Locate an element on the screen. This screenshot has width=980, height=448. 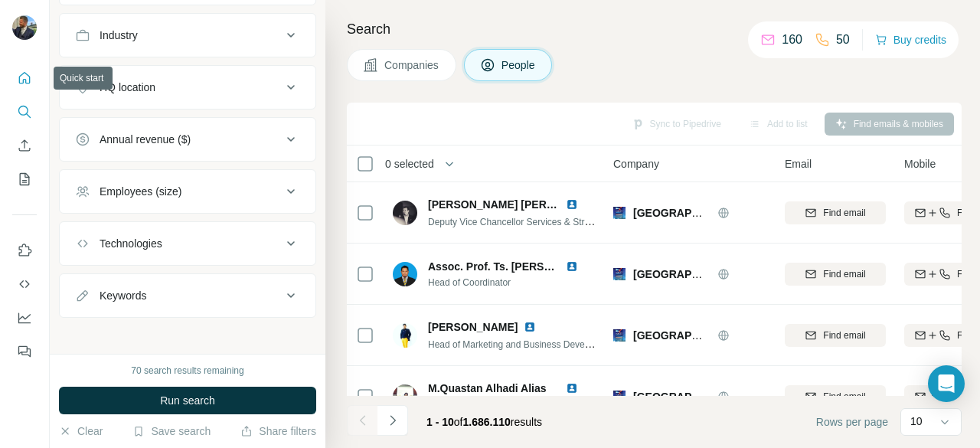
div: Industry is located at coordinates (119, 35).